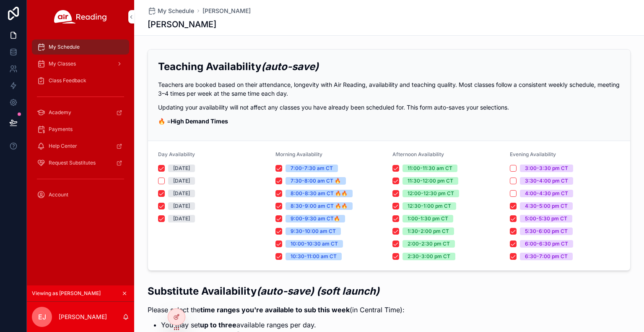 This screenshot has height=332, width=644. I want to click on a: Class Feedback, so click(80, 81).